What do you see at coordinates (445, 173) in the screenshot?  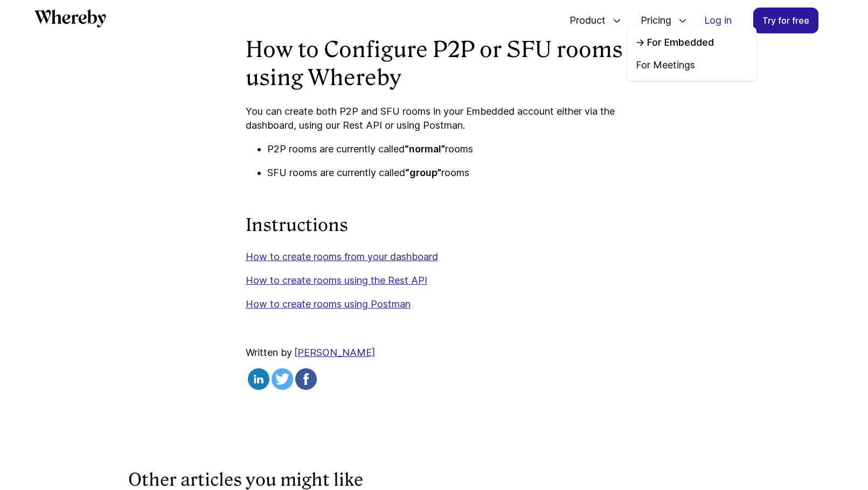 I see `p: SFU rooms are currently called rooms` at bounding box center [445, 173].